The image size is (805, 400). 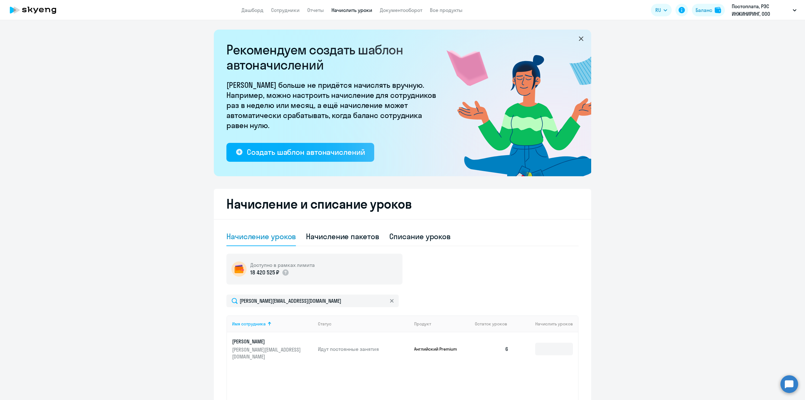 I want to click on input: Поиск по имени, email, продукту или статусу, so click(x=313, y=301).